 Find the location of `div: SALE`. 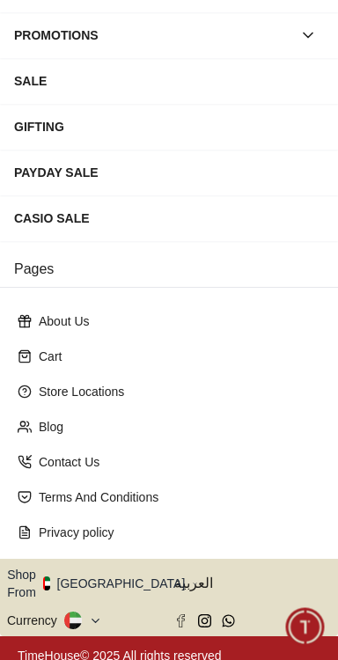

div: SALE is located at coordinates (169, 81).